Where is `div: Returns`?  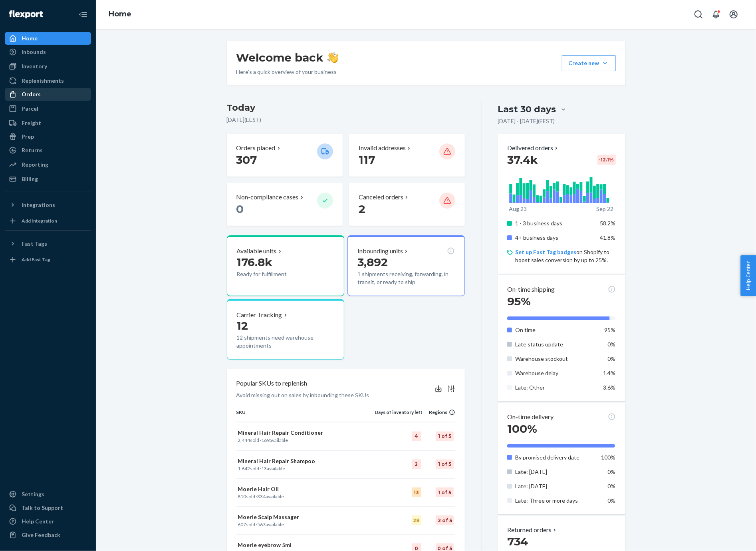 div: Returns is located at coordinates (32, 150).